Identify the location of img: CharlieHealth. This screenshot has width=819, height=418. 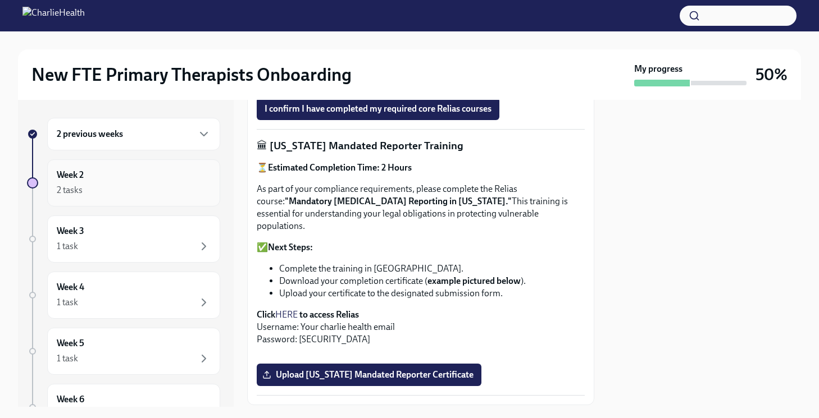
(53, 16).